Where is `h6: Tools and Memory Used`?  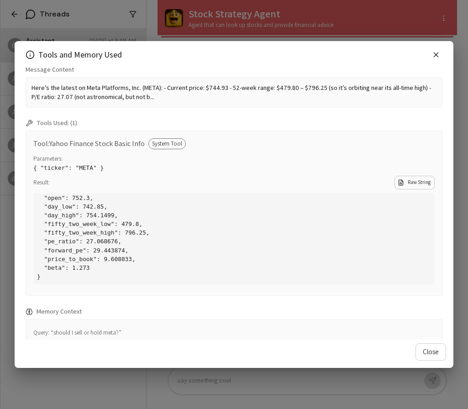 h6: Tools and Memory Used is located at coordinates (73, 55).